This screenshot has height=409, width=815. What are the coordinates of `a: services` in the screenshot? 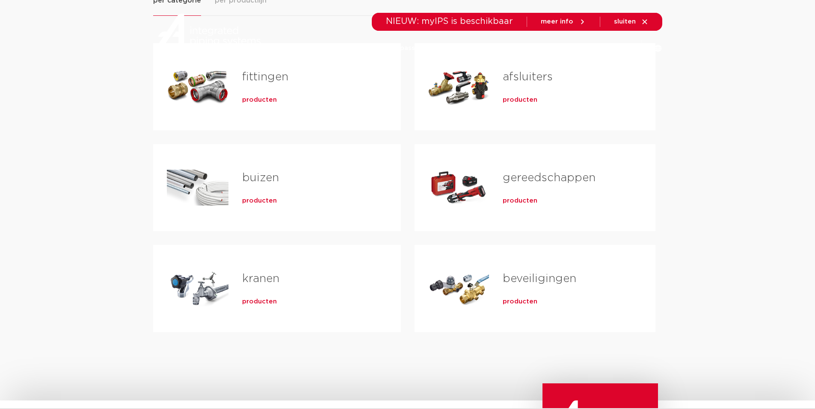 It's located at (517, 48).